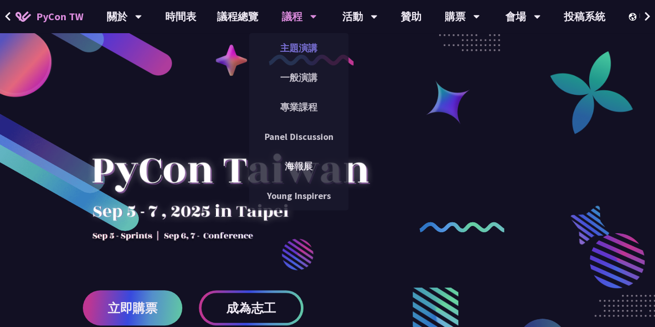  Describe the element at coordinates (299, 77) in the screenshot. I see `a: 一般演講` at that location.